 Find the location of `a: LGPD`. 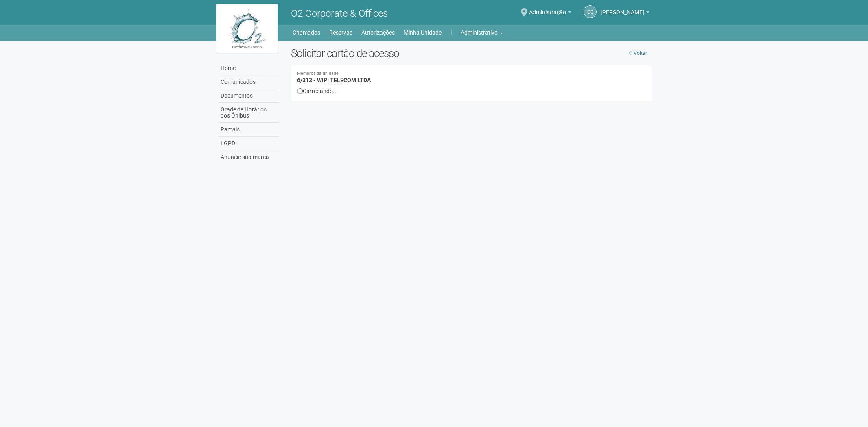

a: LGPD is located at coordinates (248, 144).